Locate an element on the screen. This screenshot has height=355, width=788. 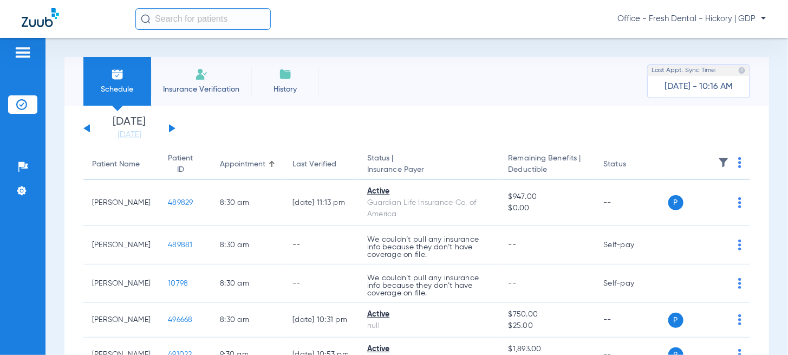
div: null is located at coordinates (429, 326).